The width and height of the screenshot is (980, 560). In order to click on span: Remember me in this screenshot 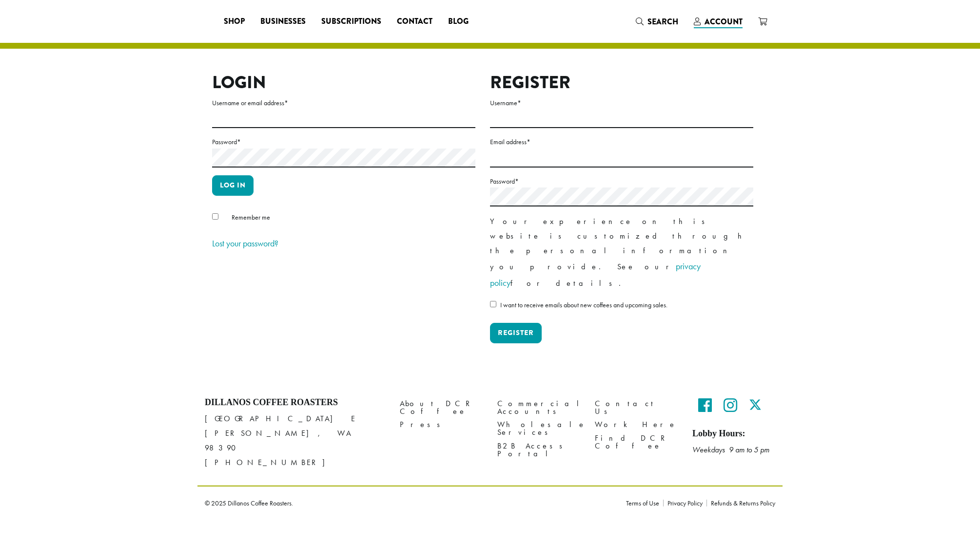, I will do `click(251, 218)`.